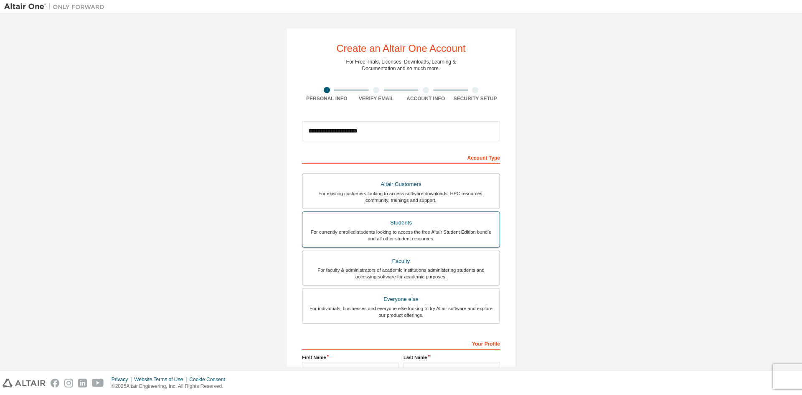 The image size is (802, 395). Describe the element at coordinates (55, 383) in the screenshot. I see `img: facebook.svg` at that location.